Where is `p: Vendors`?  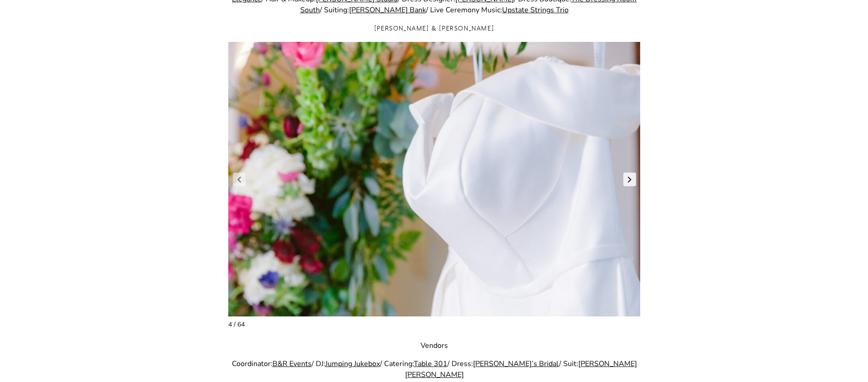 p: Vendors is located at coordinates (434, 345).